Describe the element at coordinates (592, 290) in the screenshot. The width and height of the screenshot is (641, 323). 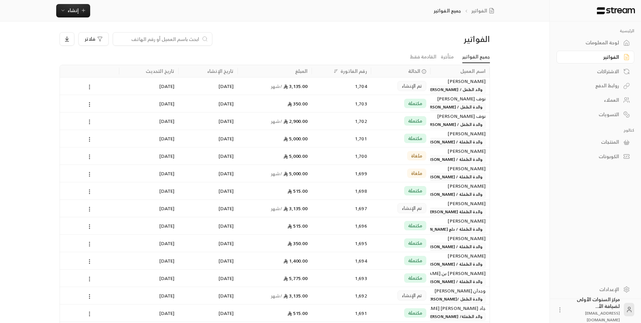
I see `div: الإعدادات` at that location.